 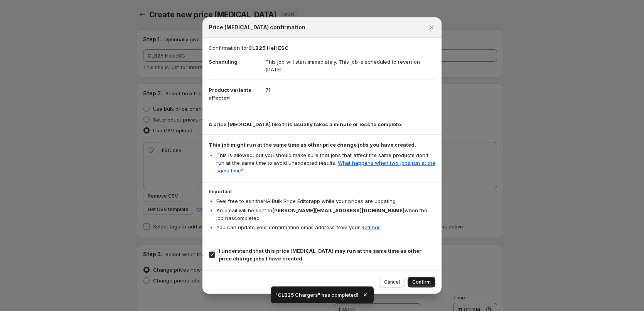 What do you see at coordinates (392, 282) in the screenshot?
I see `span: Cancel` at bounding box center [392, 282].